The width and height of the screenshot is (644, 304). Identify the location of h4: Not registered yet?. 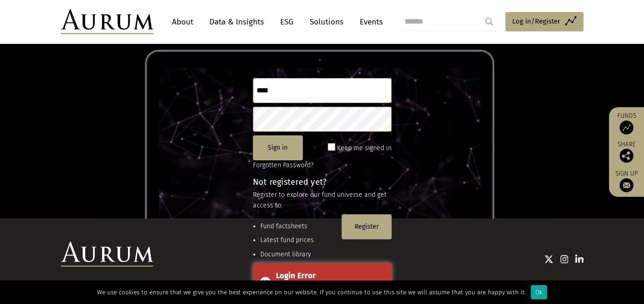
(322, 181).